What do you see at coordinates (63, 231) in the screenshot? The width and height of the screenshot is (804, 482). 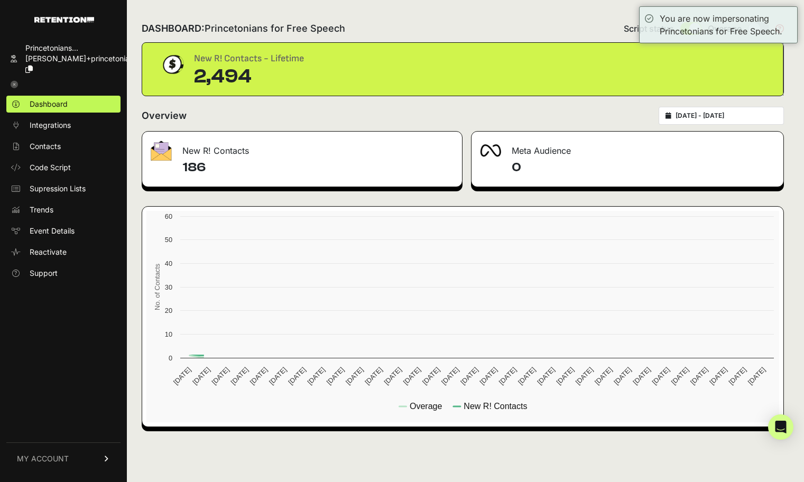 I see `a: Event Details` at bounding box center [63, 231].